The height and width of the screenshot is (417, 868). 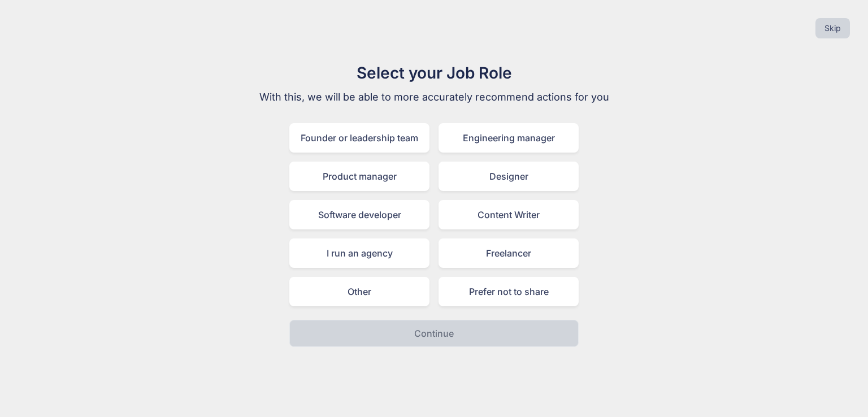 I want to click on p: Continue, so click(x=434, y=333).